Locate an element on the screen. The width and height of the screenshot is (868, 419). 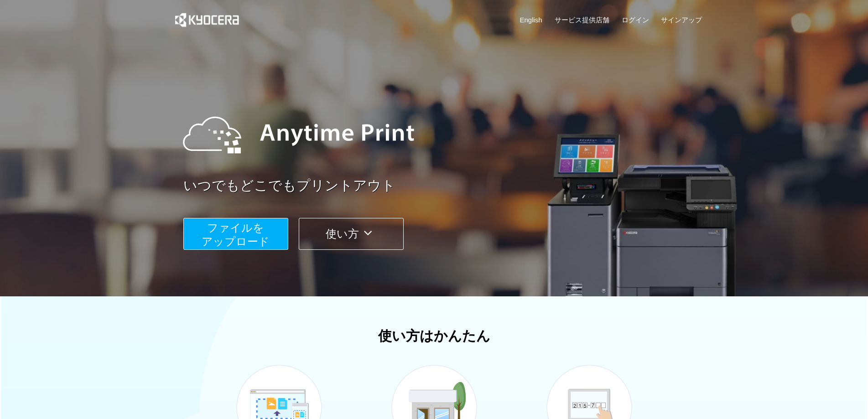
span: ファイルを ​​アップロード is located at coordinates (235, 234).